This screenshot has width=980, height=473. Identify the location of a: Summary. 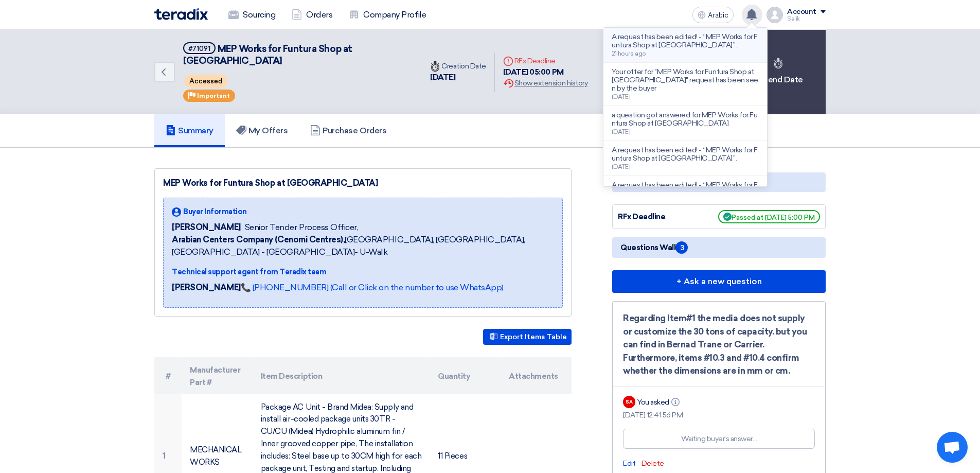
(189, 130).